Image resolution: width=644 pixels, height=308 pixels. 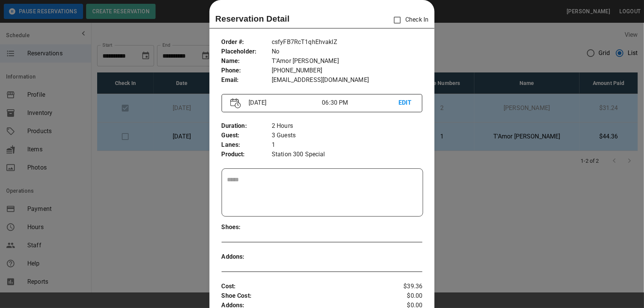 I want to click on p: 1, so click(x=347, y=145).